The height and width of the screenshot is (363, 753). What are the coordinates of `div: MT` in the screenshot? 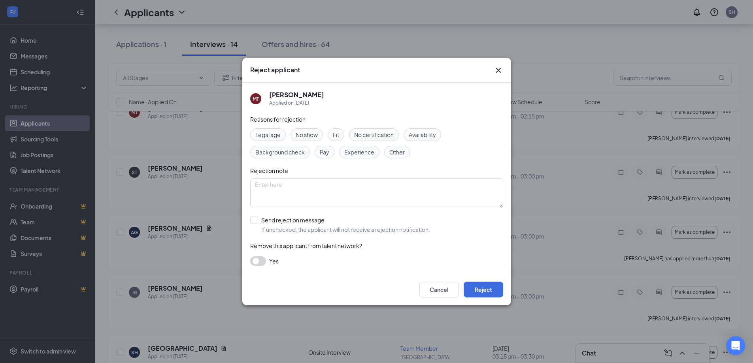 It's located at (256, 99).